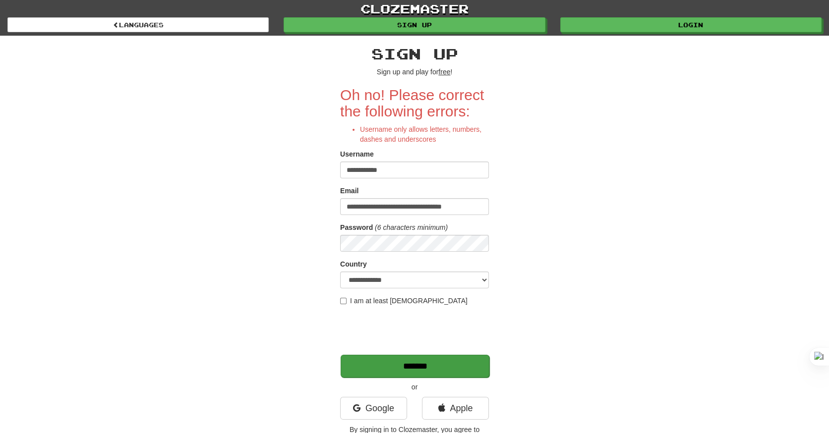 Image resolution: width=829 pixels, height=433 pixels. What do you see at coordinates (414, 72) in the screenshot?
I see `p: Sign up and play for !` at bounding box center [414, 72].